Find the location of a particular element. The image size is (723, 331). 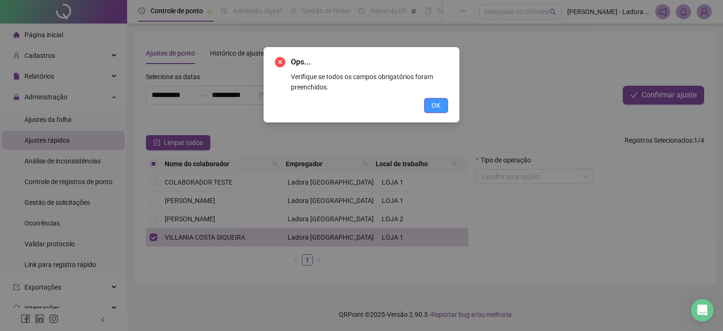

button: OK is located at coordinates (436, 105).